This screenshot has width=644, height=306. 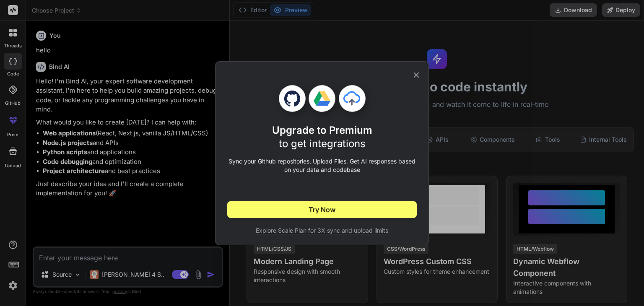 What do you see at coordinates (322, 137) in the screenshot?
I see `h1: Upgrade to Premium` at bounding box center [322, 137].